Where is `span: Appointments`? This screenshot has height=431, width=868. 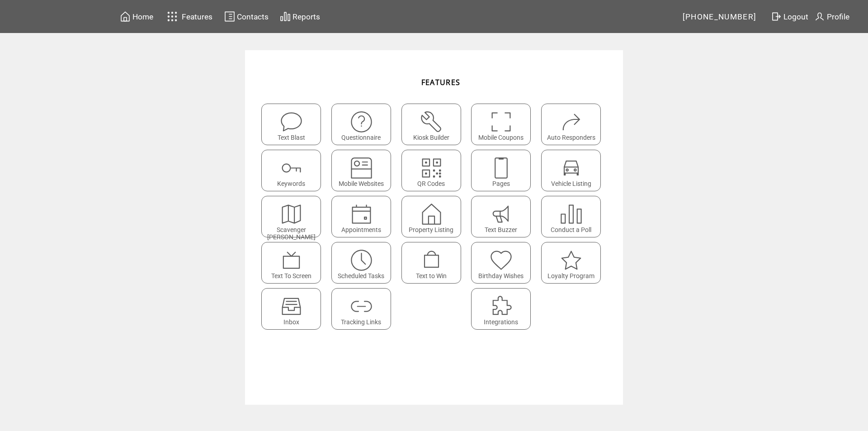 span: Appointments is located at coordinates (361, 230).